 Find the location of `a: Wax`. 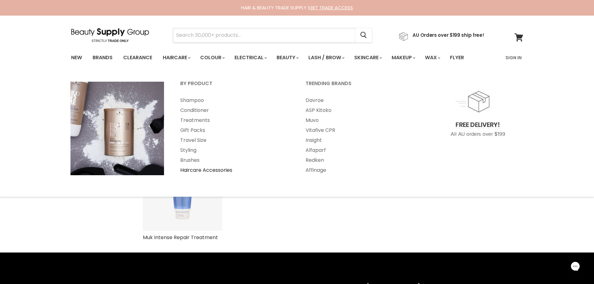

a: Wax is located at coordinates (432, 58).